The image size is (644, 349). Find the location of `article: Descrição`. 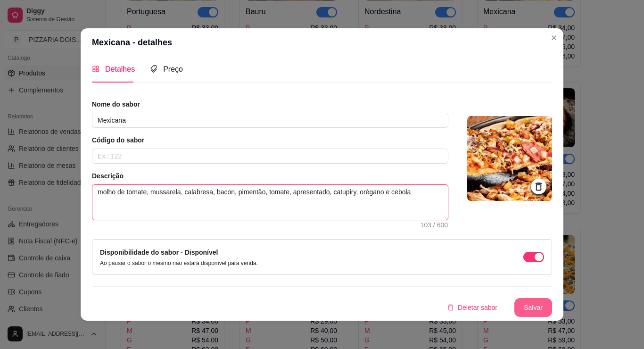

article: Descrição is located at coordinates (270, 176).